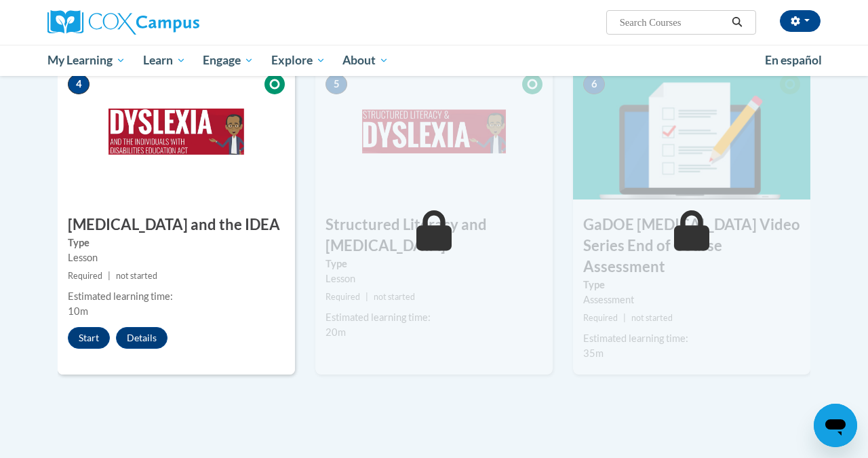 Image resolution: width=868 pixels, height=458 pixels. What do you see at coordinates (673, 23) in the screenshot?
I see `input: Search Courses` at bounding box center [673, 23].